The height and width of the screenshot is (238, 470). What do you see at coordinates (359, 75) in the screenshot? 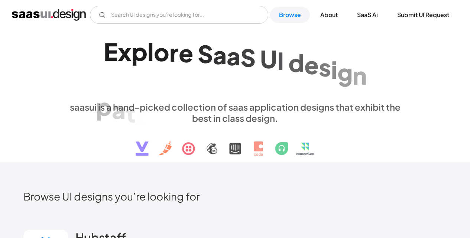
I see `div: n` at bounding box center [359, 75].